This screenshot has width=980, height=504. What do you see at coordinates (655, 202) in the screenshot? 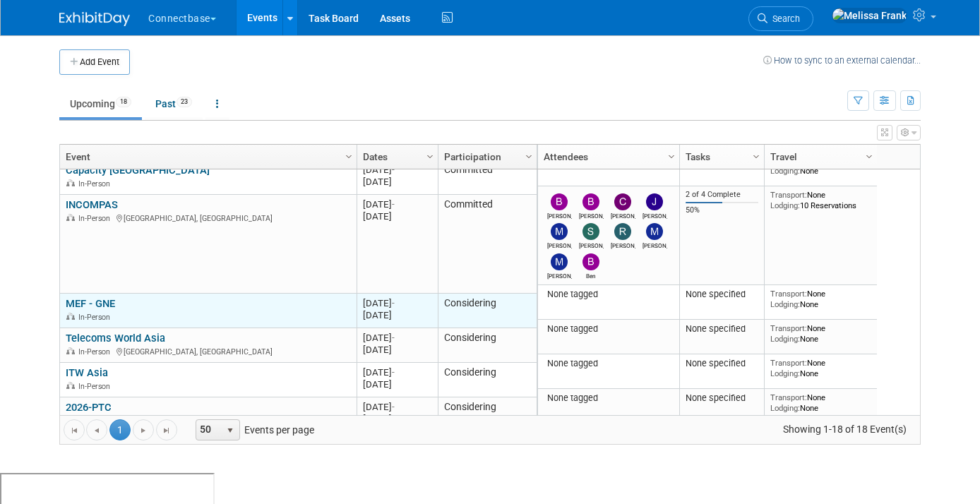
I see `img: John Reumann` at bounding box center [655, 202].